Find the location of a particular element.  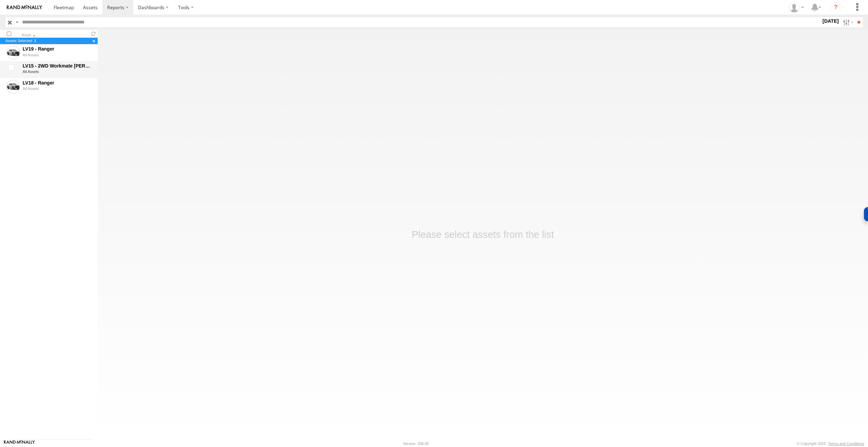

img: rand-logo.svg is located at coordinates (24, 7).